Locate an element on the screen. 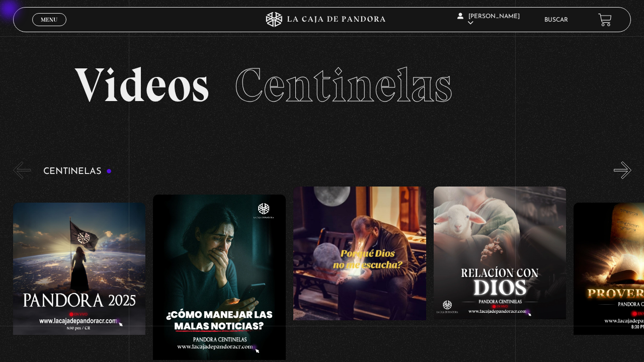 Image resolution: width=644 pixels, height=362 pixels. span: Cerrar is located at coordinates (50, 29).